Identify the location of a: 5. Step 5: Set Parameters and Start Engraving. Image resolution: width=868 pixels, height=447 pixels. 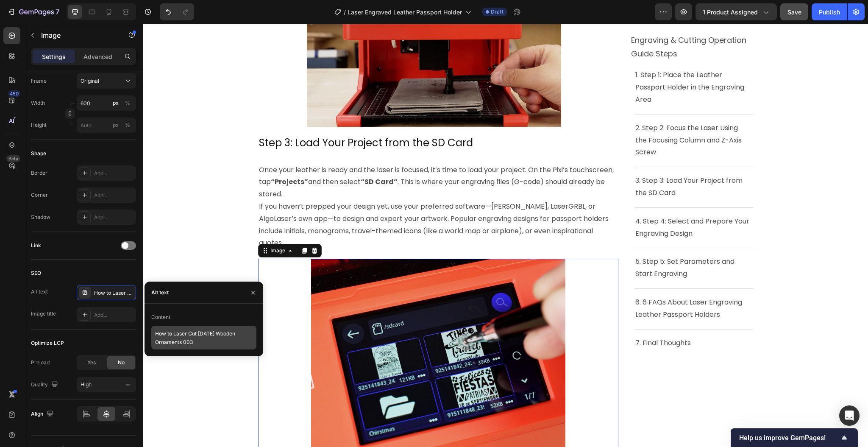
(543, 244).